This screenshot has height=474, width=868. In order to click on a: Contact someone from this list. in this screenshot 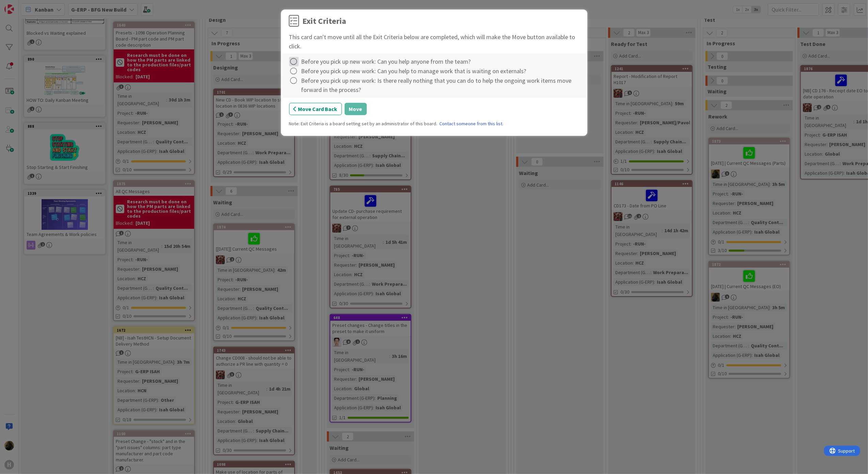, I will do `click(472, 124)`.